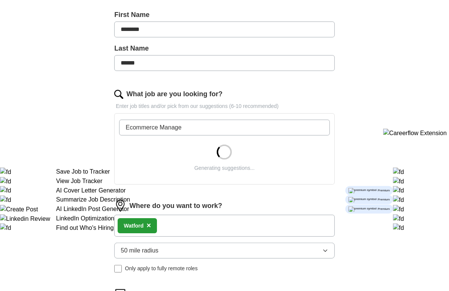  What do you see at coordinates (224, 128) in the screenshot?
I see `input: Type a job title and press enter` at bounding box center [224, 128].